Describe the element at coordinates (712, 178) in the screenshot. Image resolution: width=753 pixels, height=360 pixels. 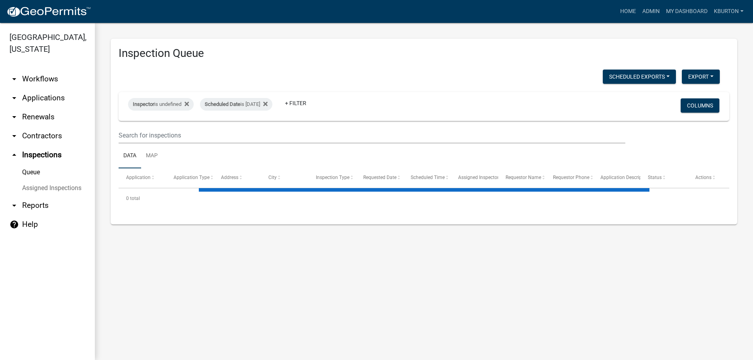
I see `datatable-header-cell: Actions` at that location.